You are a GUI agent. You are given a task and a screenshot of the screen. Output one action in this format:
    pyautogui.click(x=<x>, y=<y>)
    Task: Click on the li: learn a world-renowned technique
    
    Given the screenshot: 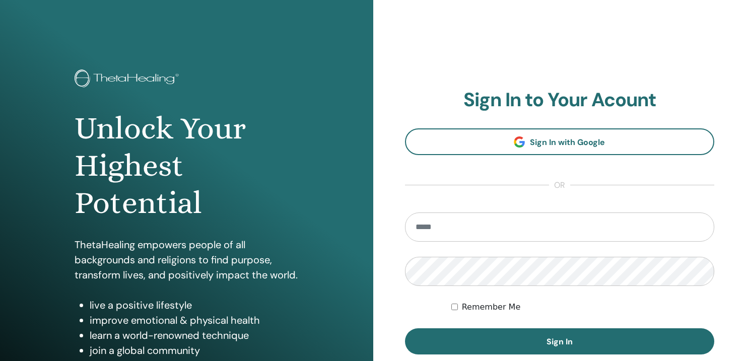 What is the action you would take?
    pyautogui.click(x=194, y=335)
    